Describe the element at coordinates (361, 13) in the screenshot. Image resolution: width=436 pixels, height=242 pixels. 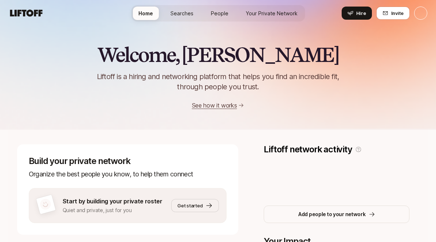
I see `span: Hire` at that location.